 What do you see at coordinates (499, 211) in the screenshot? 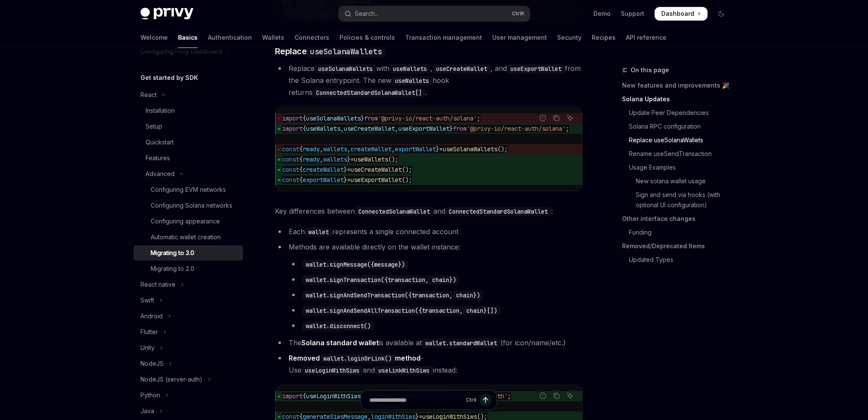
I see `code: ConnectedStandardSolanaWallet` at bounding box center [499, 211].